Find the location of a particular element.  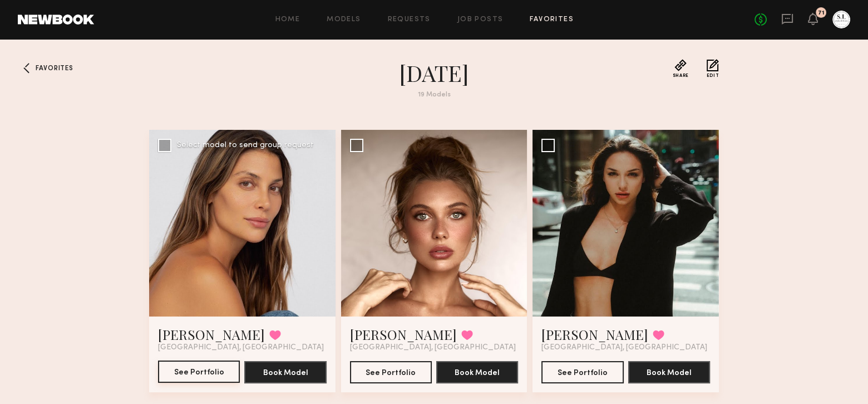

div: 19 Models is located at coordinates (434, 95).